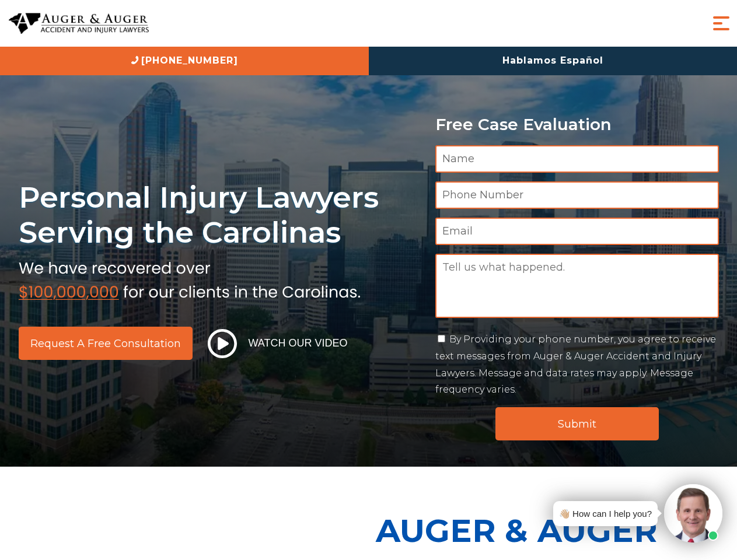 The height and width of the screenshot is (560, 737). I want to click on h1: Personal Injury Lawyers Serving the Carolinas, so click(220, 214).